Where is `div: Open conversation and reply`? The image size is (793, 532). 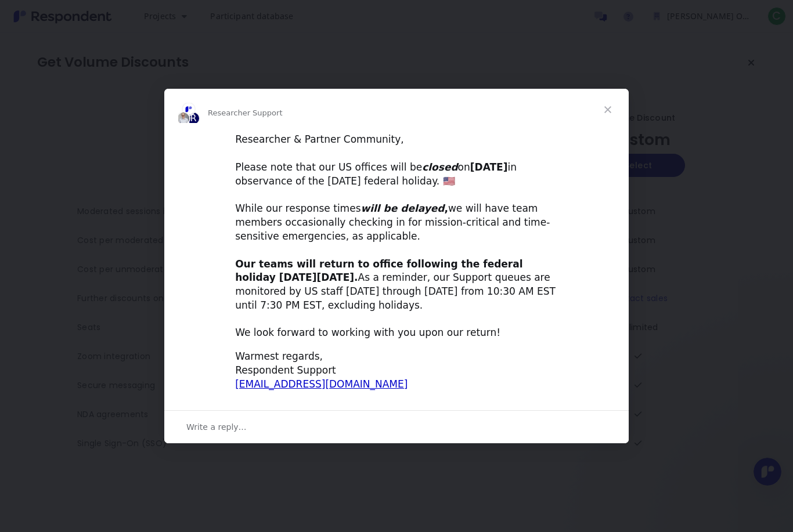
div: Open conversation and reply is located at coordinates (396, 426).